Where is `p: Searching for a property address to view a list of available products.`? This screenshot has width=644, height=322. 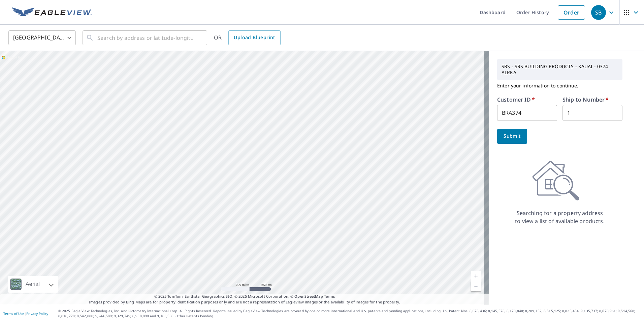 p: Searching for a property address to view a list of available products. is located at coordinates (560, 217).